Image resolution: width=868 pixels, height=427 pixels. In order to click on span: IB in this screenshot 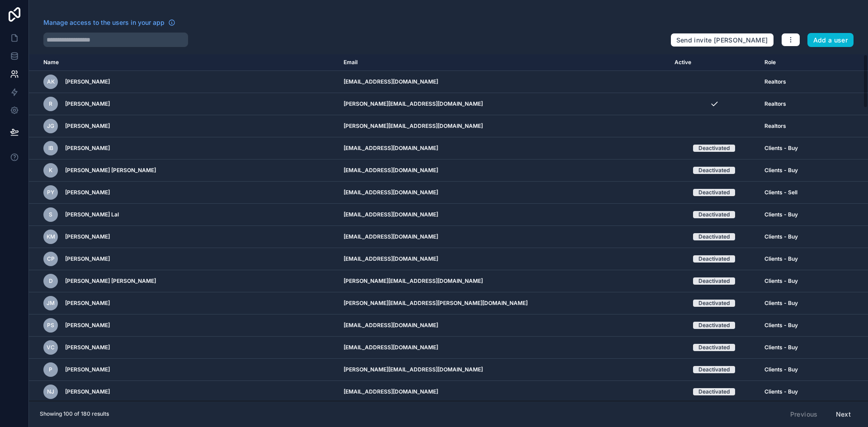, I will do `click(51, 148)`.